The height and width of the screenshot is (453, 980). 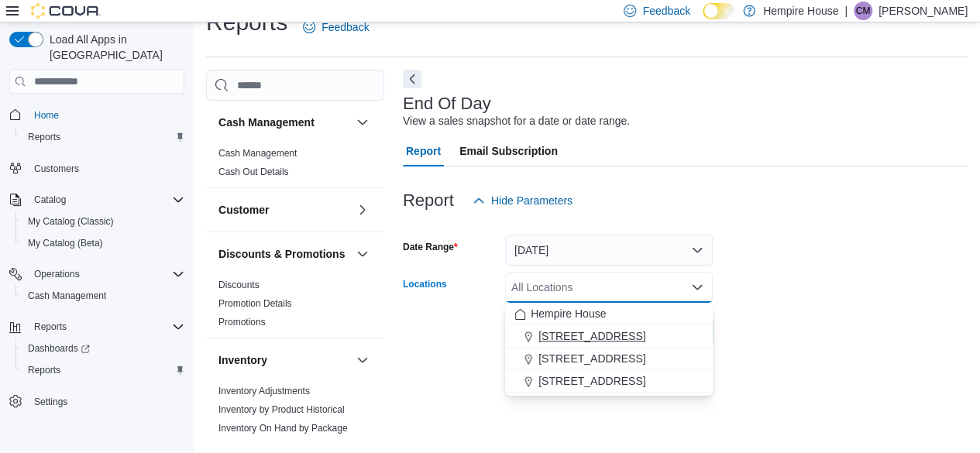 What do you see at coordinates (719, 11) in the screenshot?
I see `input: Dark Mode` at bounding box center [719, 11].